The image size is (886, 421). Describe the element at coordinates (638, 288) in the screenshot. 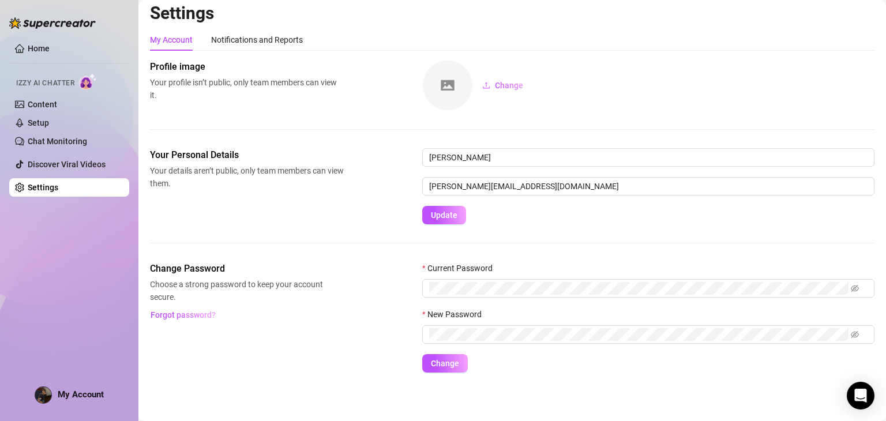

I see `input: Current Password` at that location.